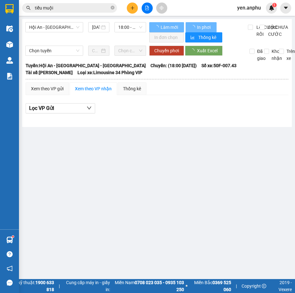 This screenshot has width=295, height=293. I want to click on span: notification, so click(9, 268).